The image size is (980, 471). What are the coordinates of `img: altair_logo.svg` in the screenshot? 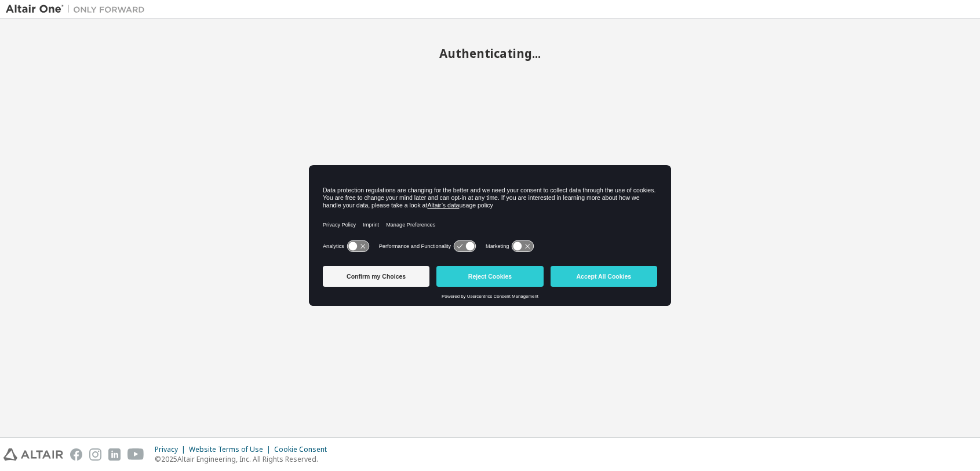 It's located at (33, 454).